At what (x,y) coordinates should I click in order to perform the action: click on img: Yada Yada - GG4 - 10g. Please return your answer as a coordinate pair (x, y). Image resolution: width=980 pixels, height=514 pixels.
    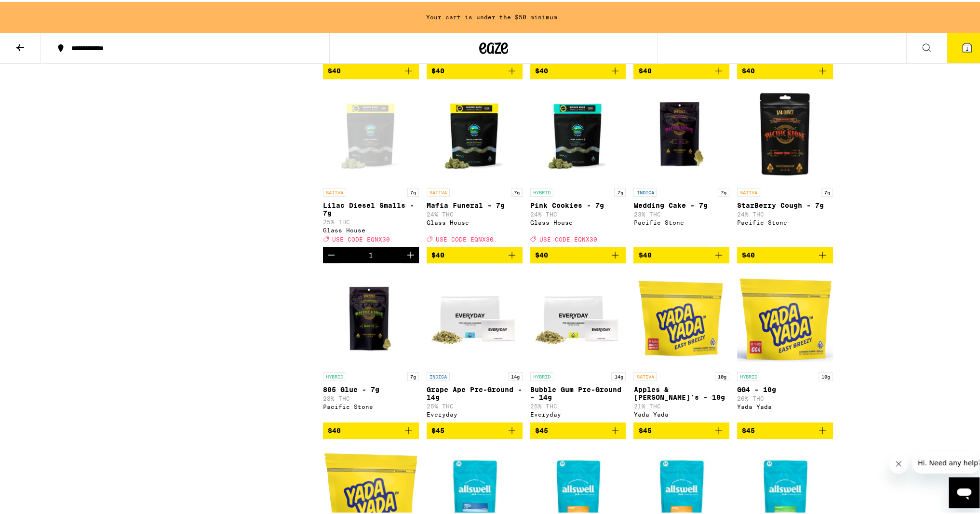
    Looking at the image, I should click on (785, 317).